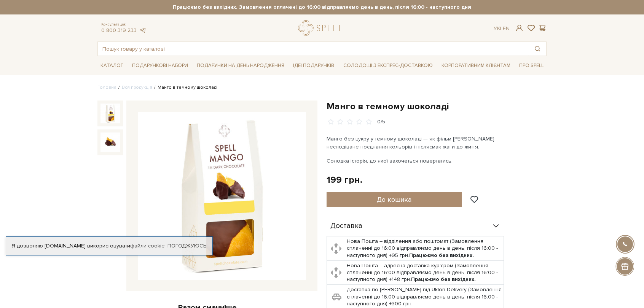 This screenshot has height=308, width=644. What do you see at coordinates (322, 7) in the screenshot?
I see `strong: Працюємо без вихідних. Замовлення оплачені до 16:00 відправляємо день в день, після 16:00 - насту...` at bounding box center [322, 7].